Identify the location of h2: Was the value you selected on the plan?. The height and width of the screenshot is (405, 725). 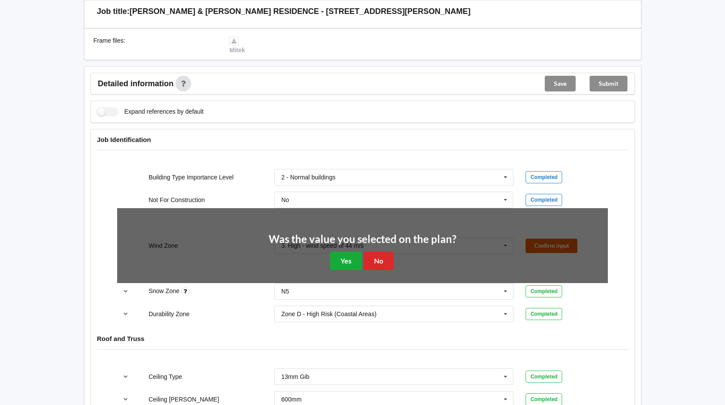
(362, 239).